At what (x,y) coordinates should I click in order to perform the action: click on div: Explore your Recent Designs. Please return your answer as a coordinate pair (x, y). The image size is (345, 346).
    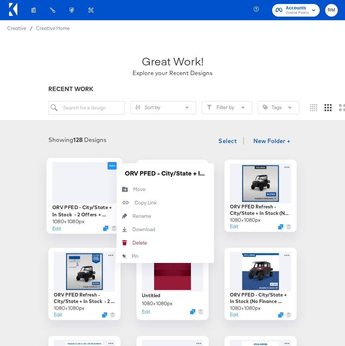
    Looking at the image, I should click on (173, 73).